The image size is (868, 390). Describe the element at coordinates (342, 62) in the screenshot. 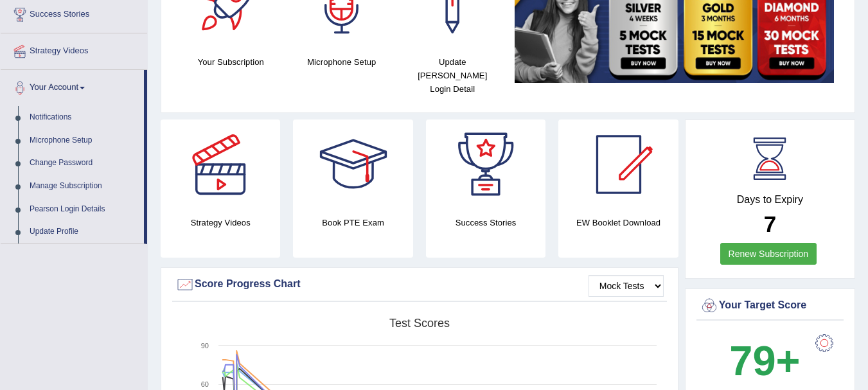

I see `h4: Microphone Setup` at that location.